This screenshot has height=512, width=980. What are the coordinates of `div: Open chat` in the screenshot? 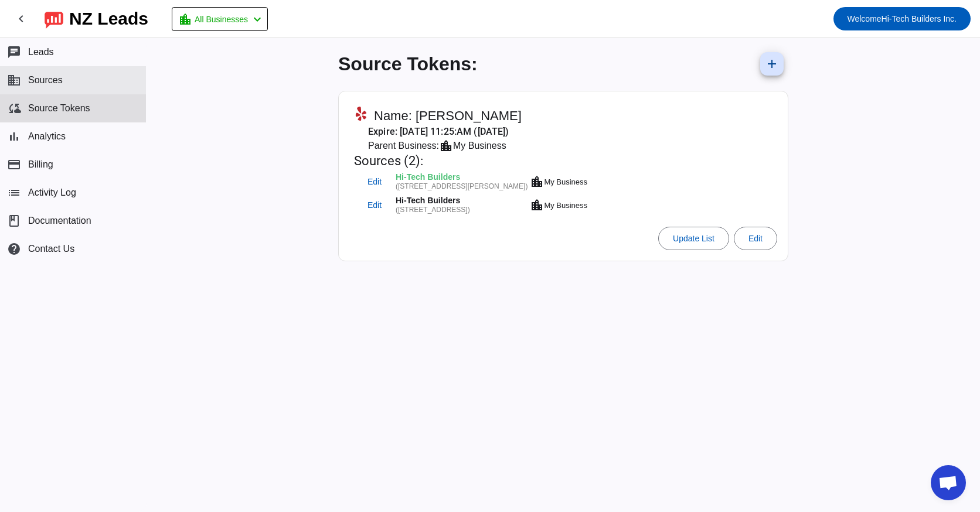 It's located at (948, 482).